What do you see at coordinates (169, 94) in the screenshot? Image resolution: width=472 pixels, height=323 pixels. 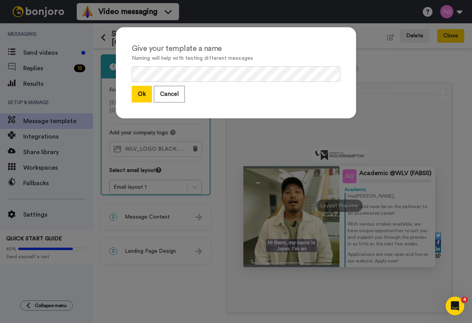 I see `button: Cancel` at bounding box center [169, 94].